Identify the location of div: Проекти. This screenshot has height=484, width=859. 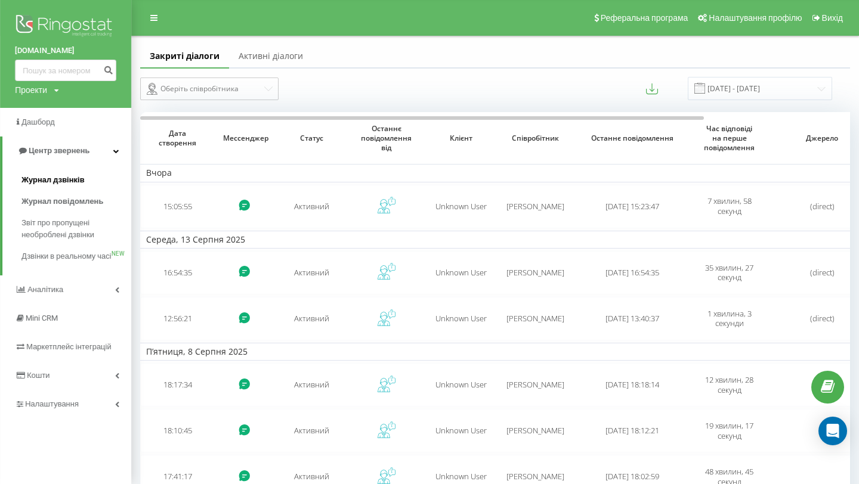
(31, 90).